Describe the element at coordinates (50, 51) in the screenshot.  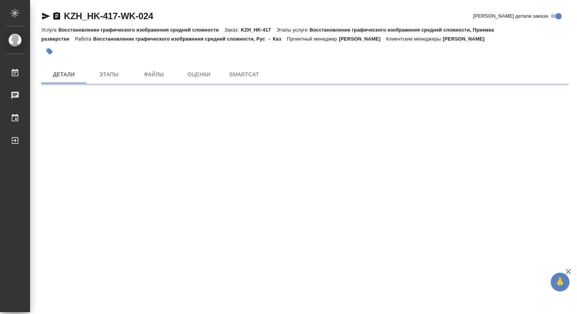
I see `button: Добавить тэг` at that location.